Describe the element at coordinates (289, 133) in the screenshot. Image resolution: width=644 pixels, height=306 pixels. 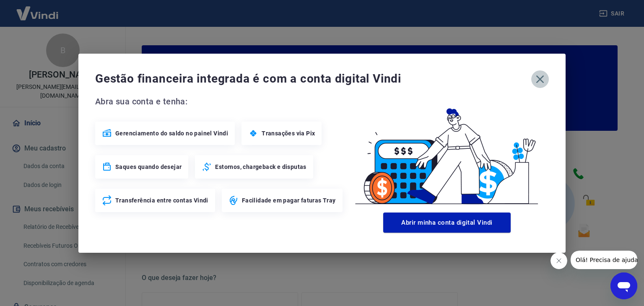
I see `span: Transações via Pix` at that location.